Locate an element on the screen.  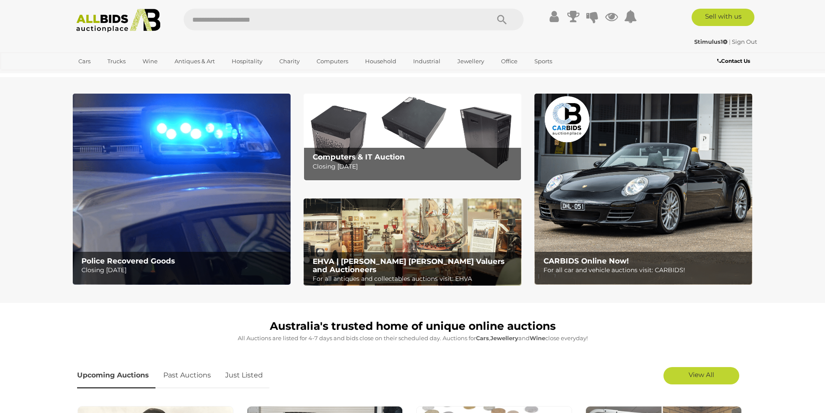
a: CARBIDS Online Now! CARBIDS Online Now! For all car and vehicle auctions visit: CARBIDS! is located at coordinates (643, 189).